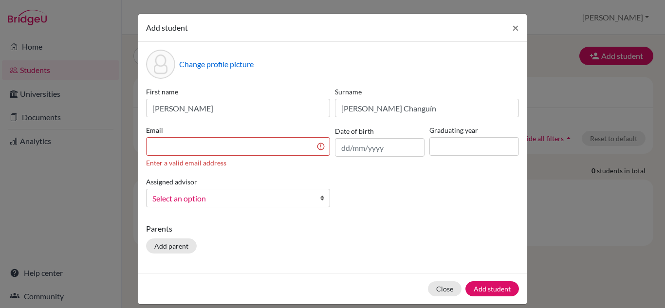 This screenshot has height=308, width=665. I want to click on p: Parents, so click(332, 229).